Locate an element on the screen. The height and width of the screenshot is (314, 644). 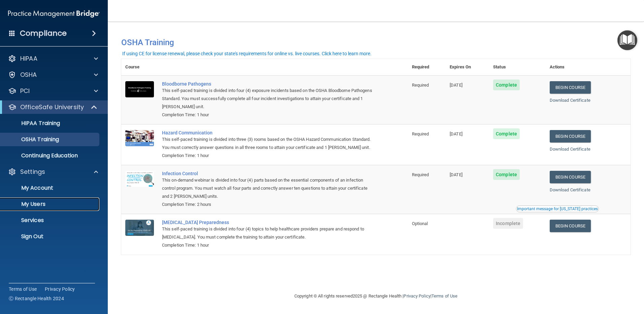
th: Status is located at coordinates (517, 67).